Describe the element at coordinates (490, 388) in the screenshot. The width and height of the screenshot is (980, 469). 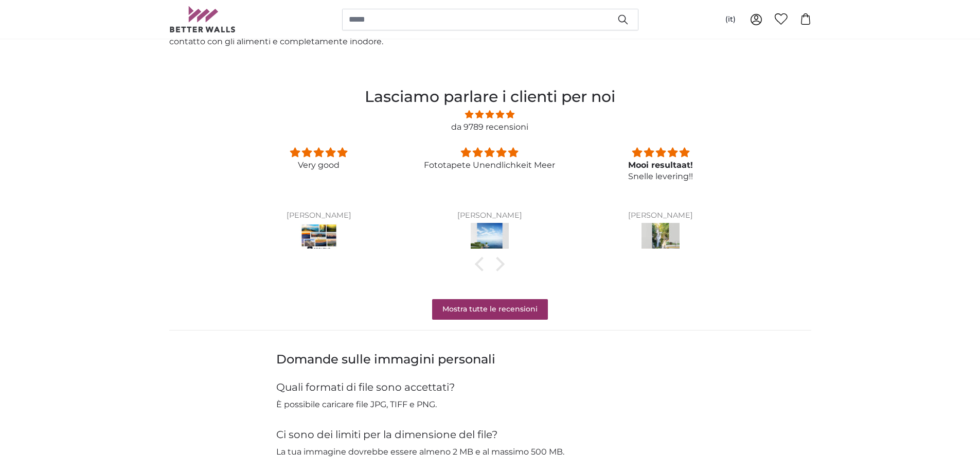
I see `h4: Quali formati di file sono accettati?` at that location.